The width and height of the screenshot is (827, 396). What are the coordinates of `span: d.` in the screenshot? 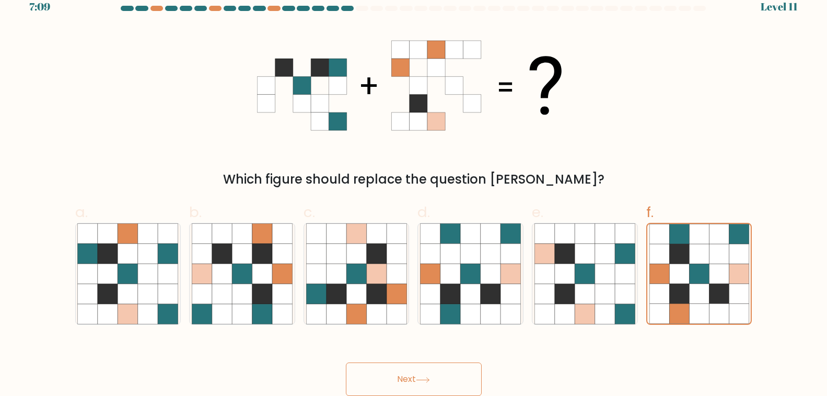 It's located at (424, 212).